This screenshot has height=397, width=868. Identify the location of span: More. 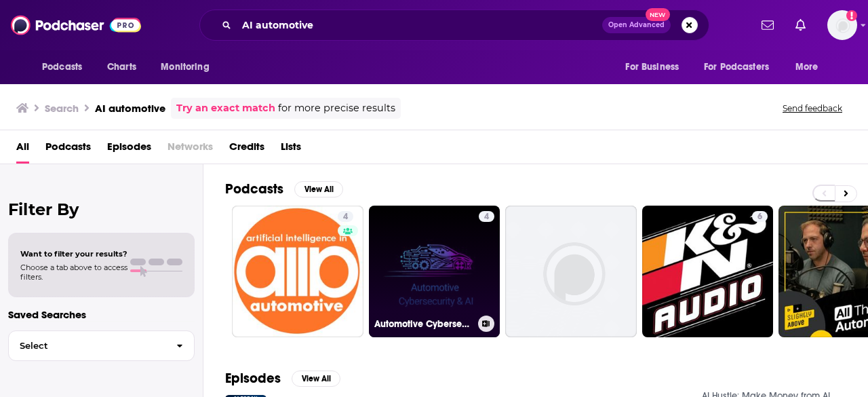
(807, 67).